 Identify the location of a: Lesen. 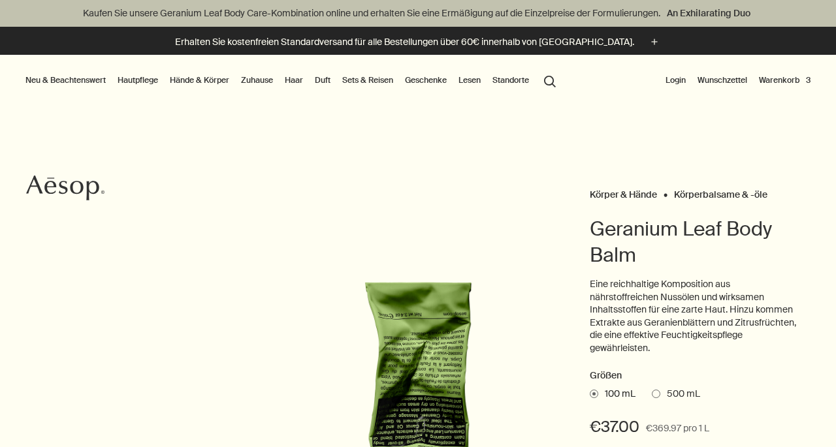
(470, 80).